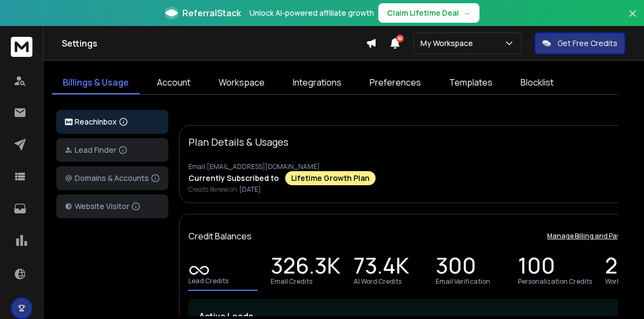  What do you see at coordinates (623, 281) in the screenshot?
I see `p: Workspaces` at bounding box center [623, 281].